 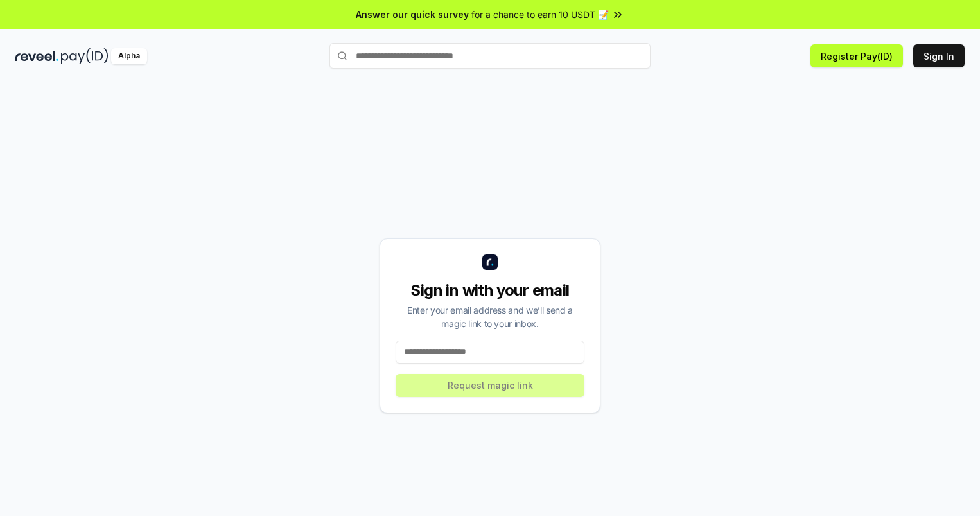 What do you see at coordinates (412, 14) in the screenshot?
I see `span: Answer our quick survey` at bounding box center [412, 14].